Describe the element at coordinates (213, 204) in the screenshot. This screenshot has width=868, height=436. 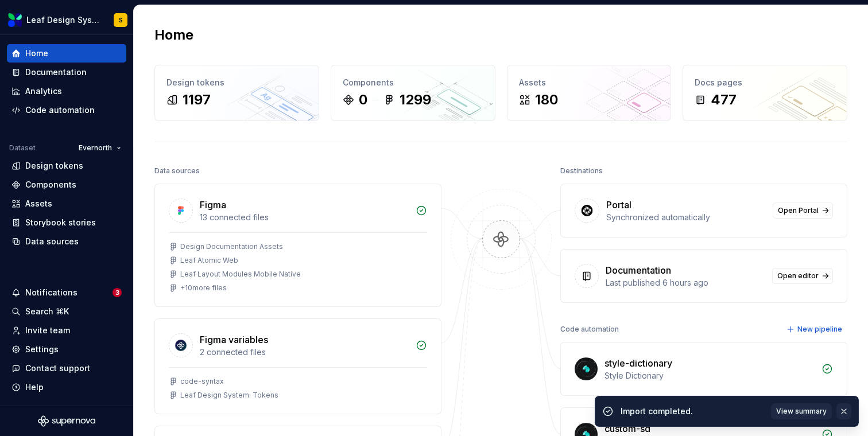
I see `div: Figma` at that location.